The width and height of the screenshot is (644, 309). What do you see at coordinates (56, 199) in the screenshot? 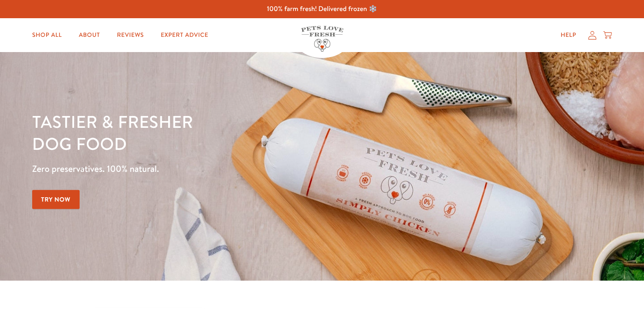
I see `a: Try Now` at bounding box center [56, 199].